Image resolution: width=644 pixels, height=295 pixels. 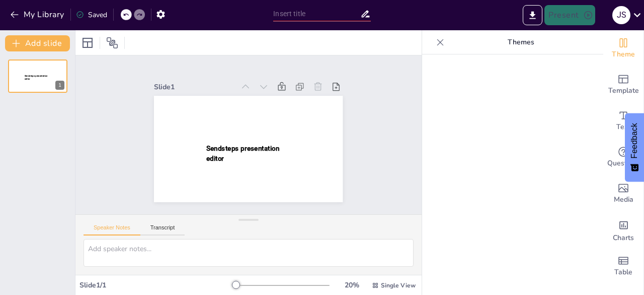 What do you see at coordinates (624, 238) in the screenshot?
I see `span: Charts` at bounding box center [624, 238].